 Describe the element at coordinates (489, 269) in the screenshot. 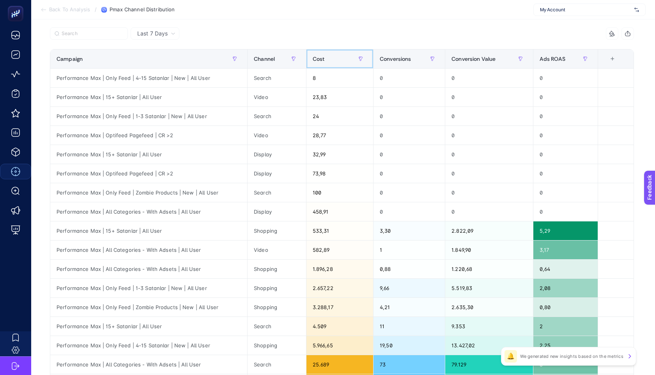

I see `div: 1.220,68` at that location.